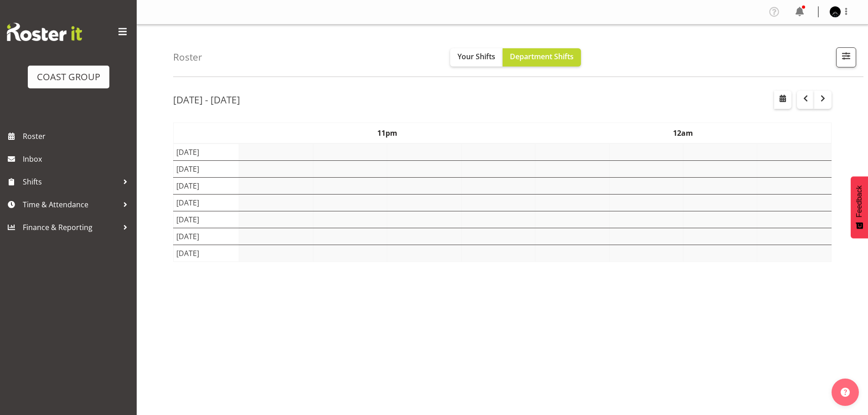 This screenshot has height=415, width=868. Describe the element at coordinates (835, 12) in the screenshot. I see `img: shaun-keutenius0ff793f61f4a2ef45f7a32347998d1b3.png` at that location.